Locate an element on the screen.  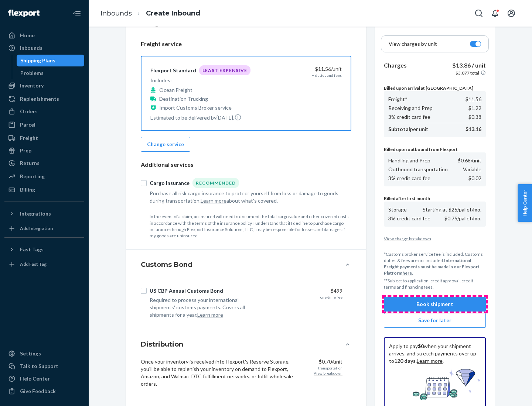
div: Fast Tags is located at coordinates (32, 249).